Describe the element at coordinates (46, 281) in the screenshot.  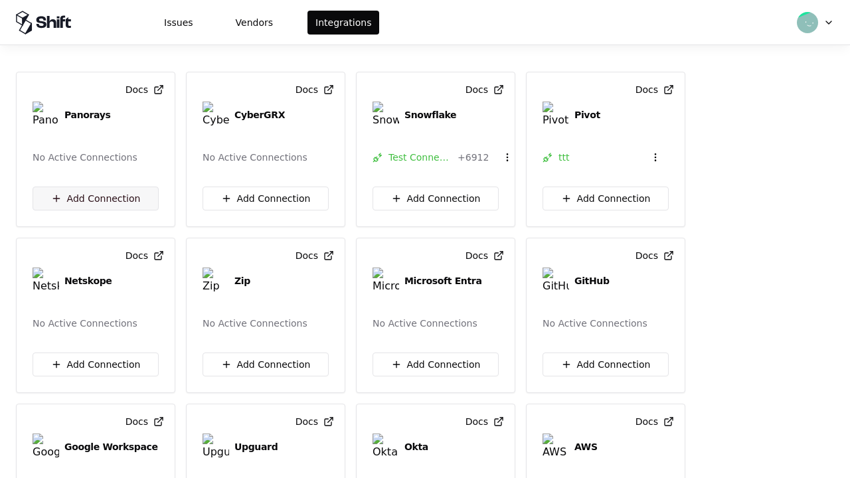
I see `img: Netskope` at that location.